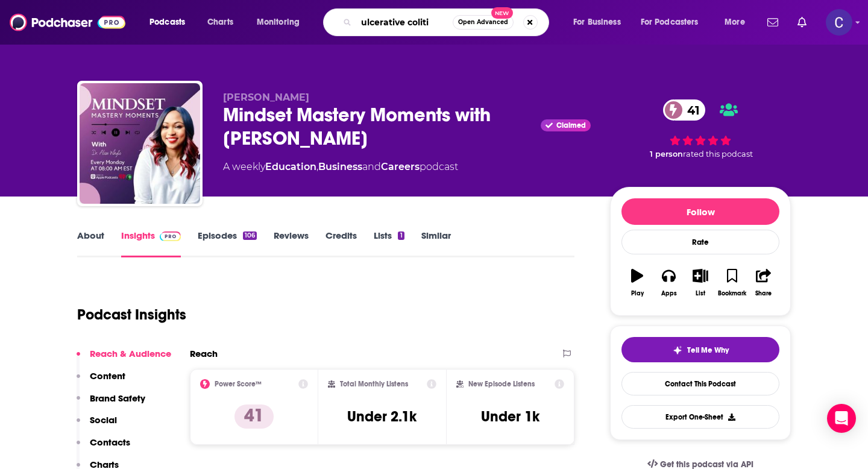 The height and width of the screenshot is (469, 868). Describe the element at coordinates (701, 212) in the screenshot. I see `button: Follow` at that location.